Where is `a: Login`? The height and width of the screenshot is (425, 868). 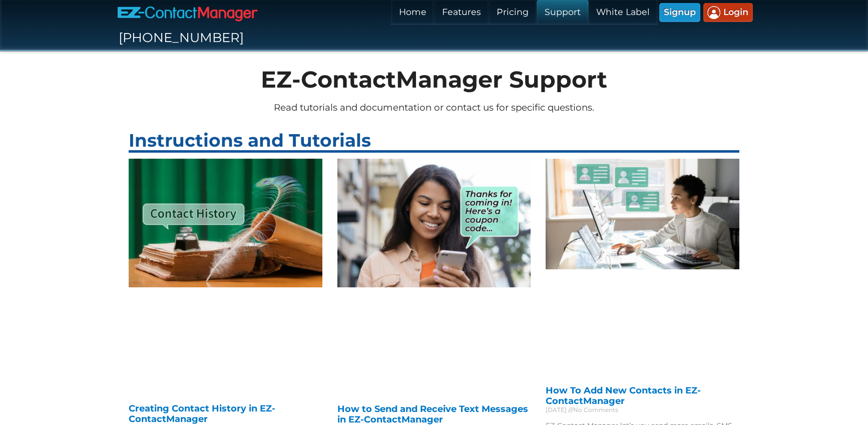
a: Login is located at coordinates (728, 12).